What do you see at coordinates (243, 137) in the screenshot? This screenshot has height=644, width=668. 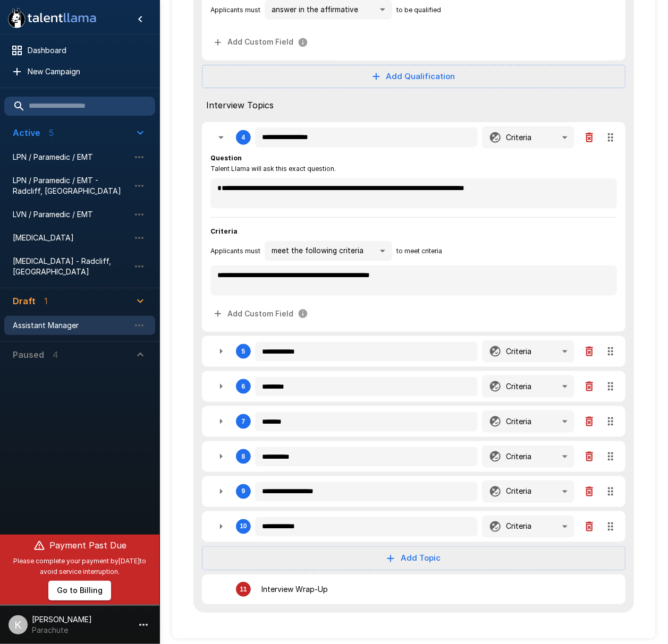 I see `div: 4` at bounding box center [243, 137].